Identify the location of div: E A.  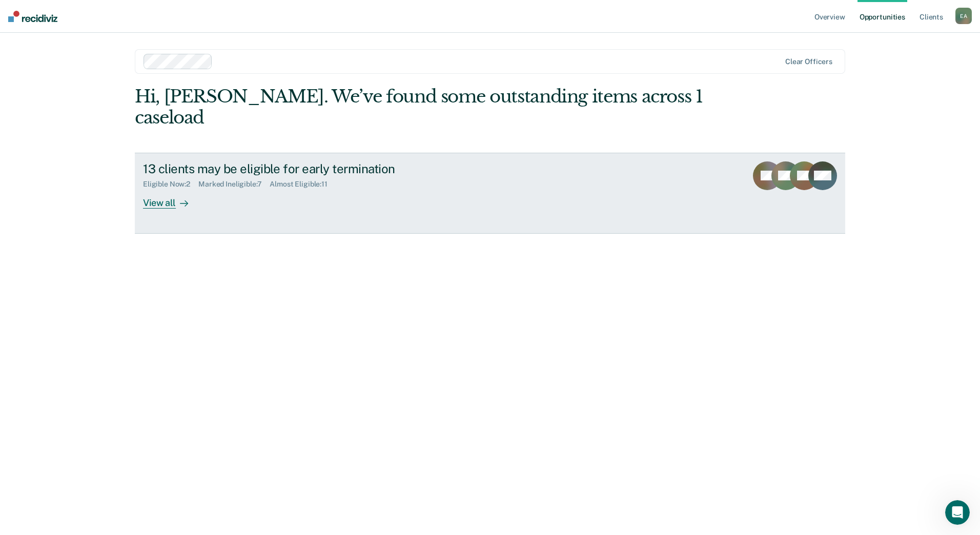
(963, 16).